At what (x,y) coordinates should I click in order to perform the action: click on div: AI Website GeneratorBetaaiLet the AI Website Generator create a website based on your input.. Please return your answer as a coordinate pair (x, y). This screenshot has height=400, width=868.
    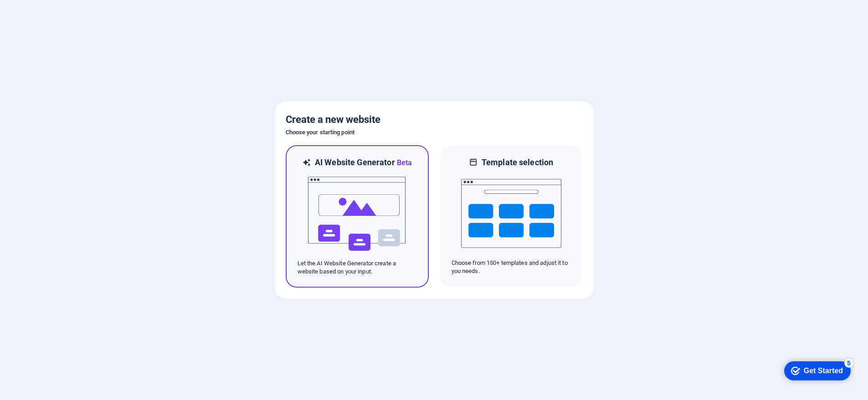
    Looking at the image, I should click on (357, 216).